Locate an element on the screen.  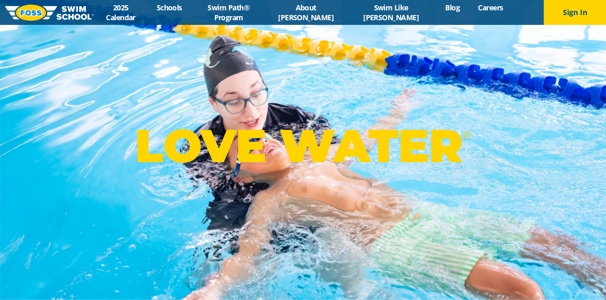
a: Schools is located at coordinates (169, 7).